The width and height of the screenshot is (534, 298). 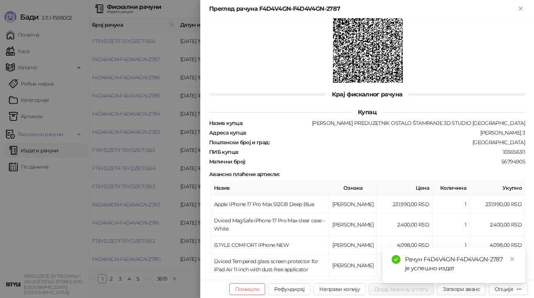 I want to click on td: iSTYLE COMFORT iPhone NEW, so click(x=270, y=245).